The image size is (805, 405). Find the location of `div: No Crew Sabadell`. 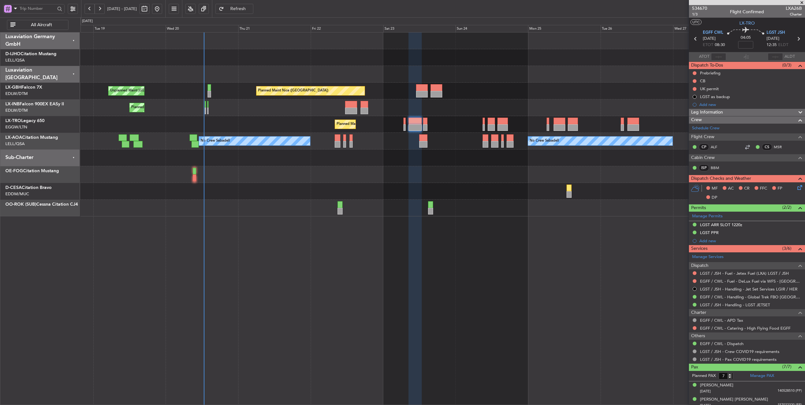

div: No Crew Sabadell is located at coordinates (544, 141).